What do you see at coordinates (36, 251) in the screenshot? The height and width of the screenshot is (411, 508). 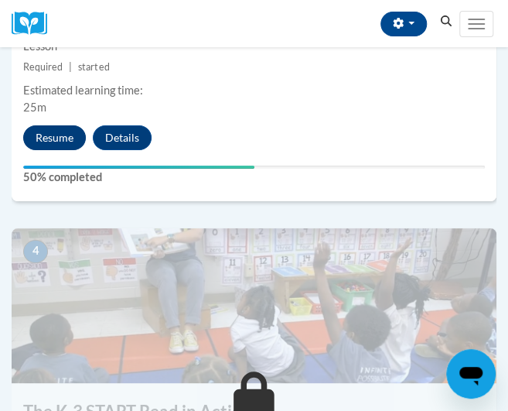 I see `span: 4` at bounding box center [36, 251].